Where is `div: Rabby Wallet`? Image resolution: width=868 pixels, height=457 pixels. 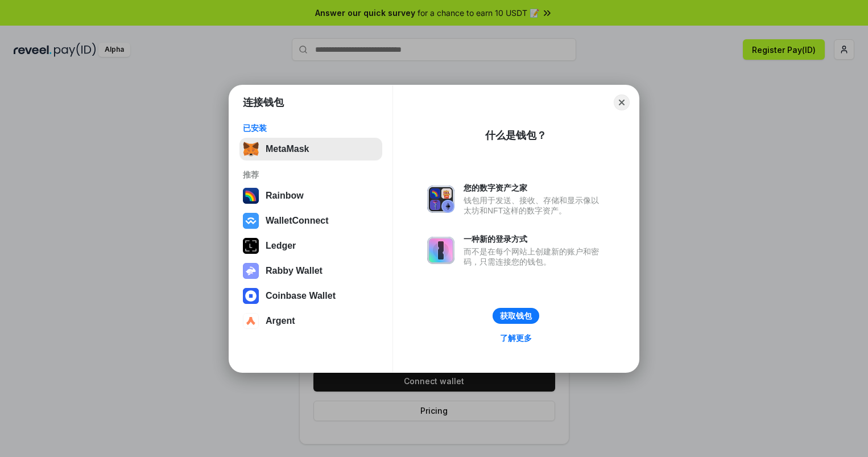 div: Rabby Wallet is located at coordinates (294, 271).